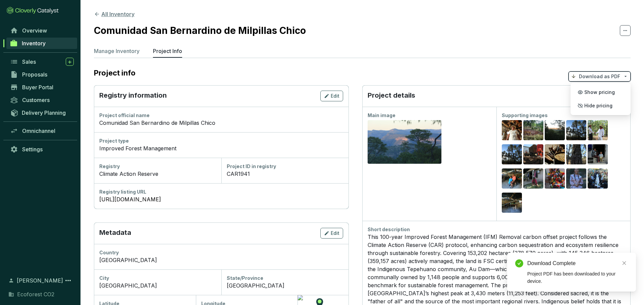 This screenshot has width=644, height=305. I want to click on a: Sales, so click(42, 62).